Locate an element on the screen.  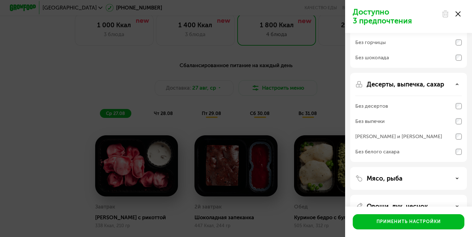
p: Десерты, выпечка, сахар is located at coordinates (406, 84).